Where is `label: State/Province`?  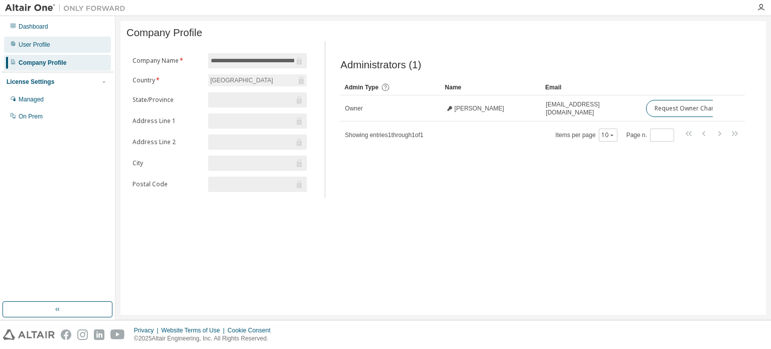
label: State/Province is located at coordinates (167, 100).